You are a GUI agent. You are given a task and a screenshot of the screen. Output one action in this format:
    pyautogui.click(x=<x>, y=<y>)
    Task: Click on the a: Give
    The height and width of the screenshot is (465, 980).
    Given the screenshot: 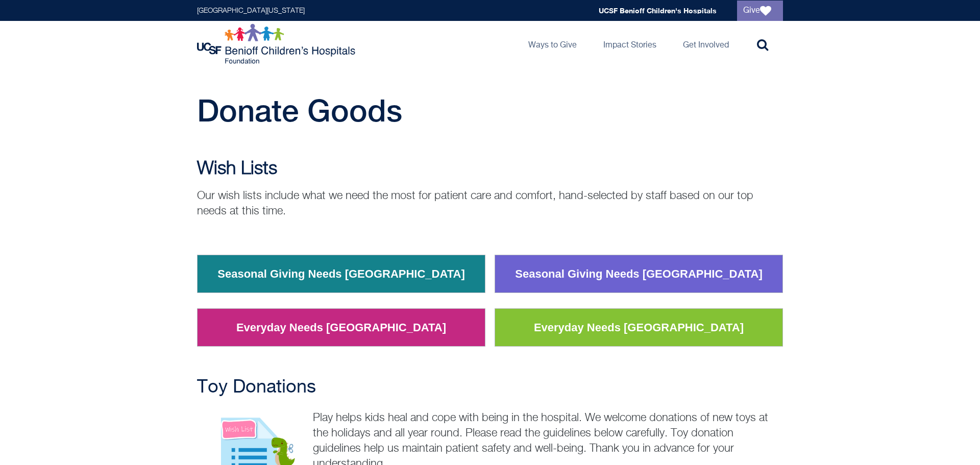 What is the action you would take?
    pyautogui.click(x=760, y=10)
    